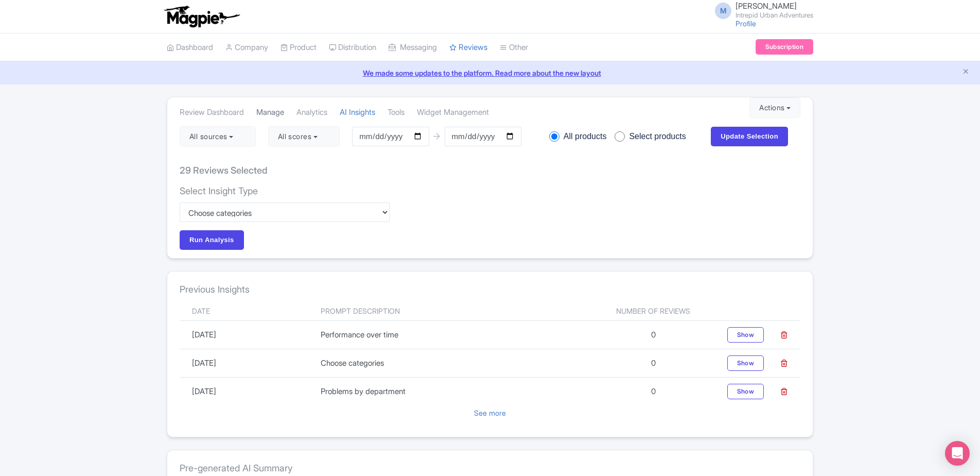 The image size is (980, 476). Describe the element at coordinates (749, 136) in the screenshot. I see `input: Update Selection` at that location.